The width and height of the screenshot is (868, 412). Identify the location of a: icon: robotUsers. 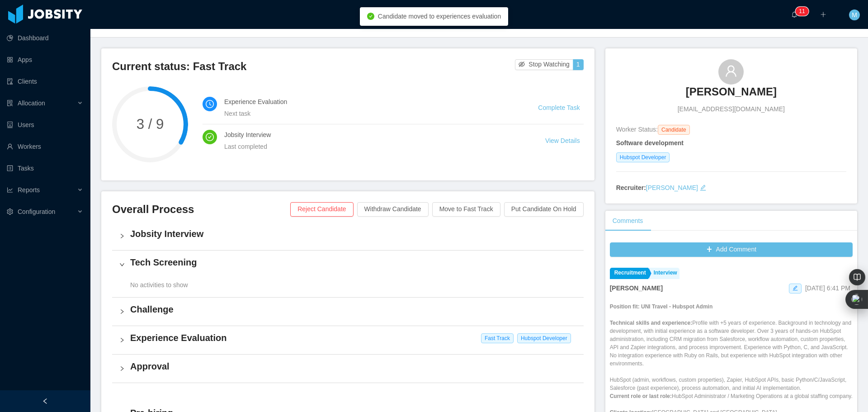
(45, 125).